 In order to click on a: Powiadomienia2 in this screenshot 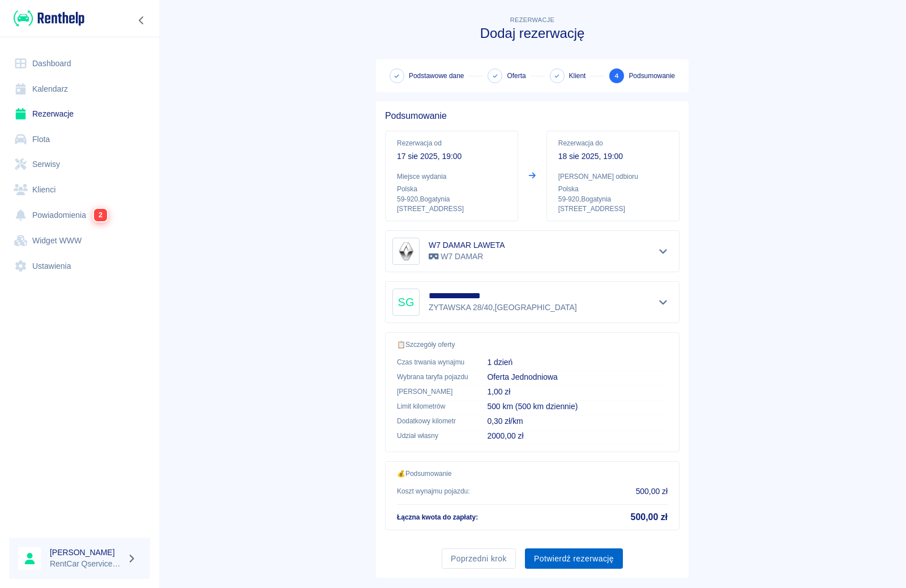, I will do `click(79, 215)`.